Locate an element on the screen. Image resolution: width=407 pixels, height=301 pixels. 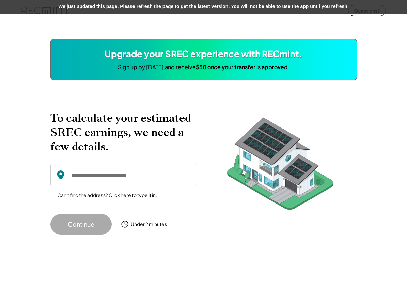
label: Can't find the address? Click here to type it in. is located at coordinates (107, 195).